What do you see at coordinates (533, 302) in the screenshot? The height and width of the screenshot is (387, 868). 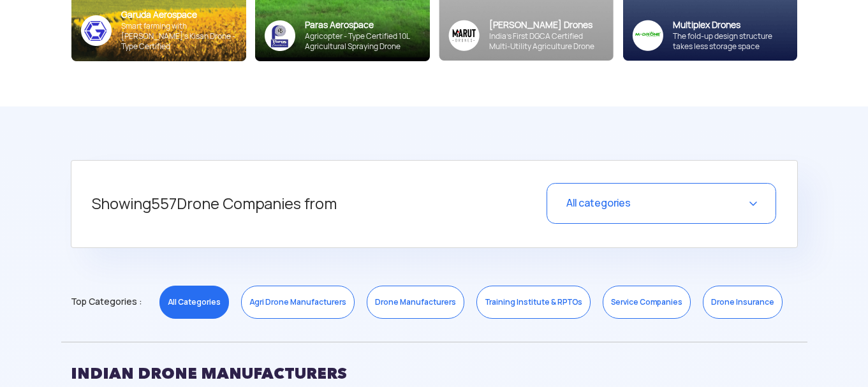 I see `a: Training Institute & RPTOs` at bounding box center [533, 302].